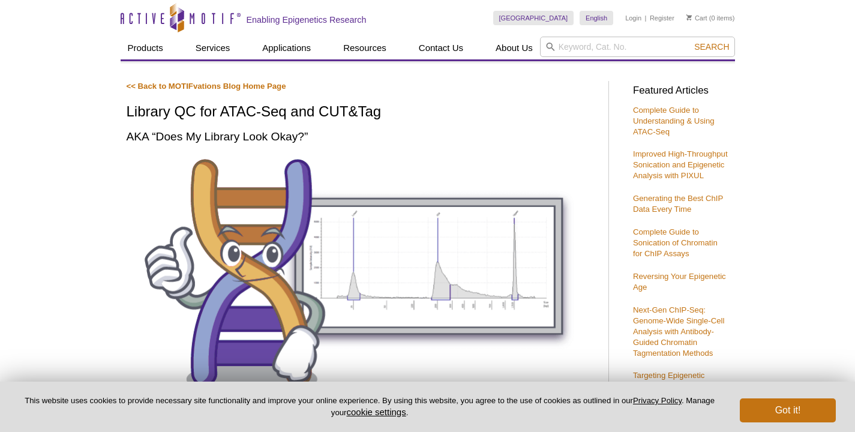  What do you see at coordinates (675, 242) in the screenshot?
I see `a: Complete Guide to Sonication of Chromatin for ChIP Assays` at bounding box center [675, 242].